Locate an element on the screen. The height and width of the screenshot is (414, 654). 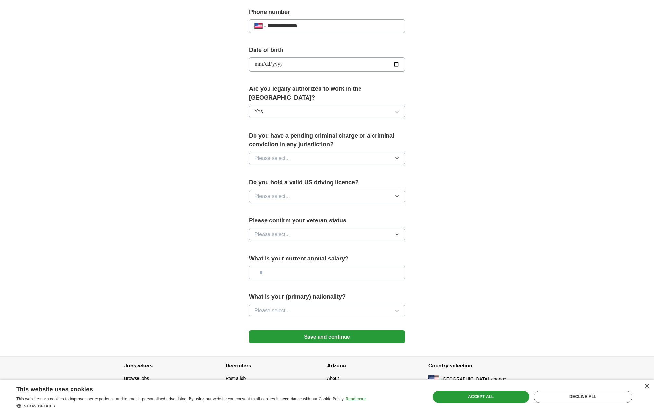
label: Please confirm your veteran status is located at coordinates (327, 221).